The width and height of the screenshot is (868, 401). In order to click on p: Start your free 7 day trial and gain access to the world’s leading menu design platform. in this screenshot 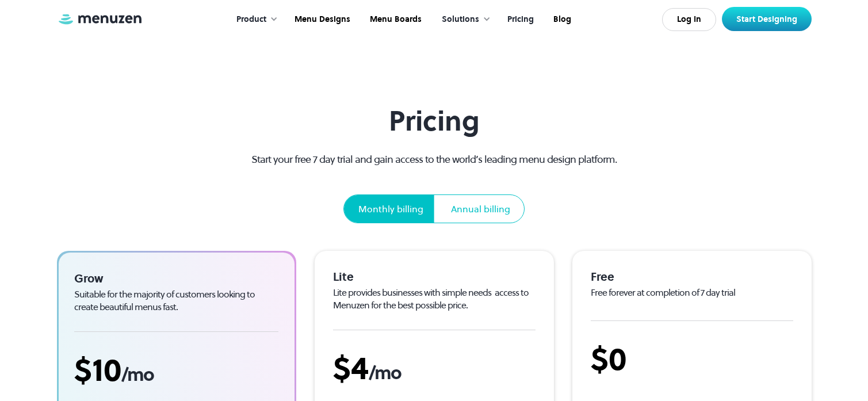, I will do `click(434, 159)`.